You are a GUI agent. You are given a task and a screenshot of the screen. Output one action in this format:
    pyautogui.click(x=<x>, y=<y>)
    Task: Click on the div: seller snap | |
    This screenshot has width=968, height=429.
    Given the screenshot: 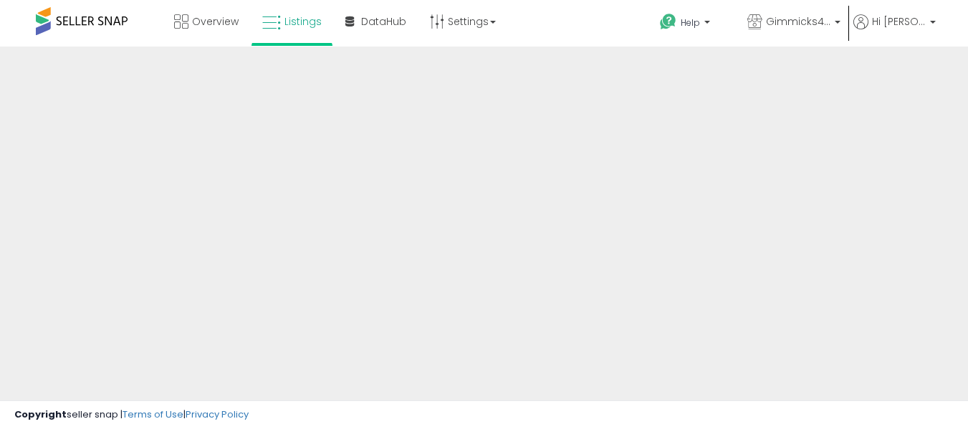 What is the action you would take?
    pyautogui.click(x=131, y=415)
    